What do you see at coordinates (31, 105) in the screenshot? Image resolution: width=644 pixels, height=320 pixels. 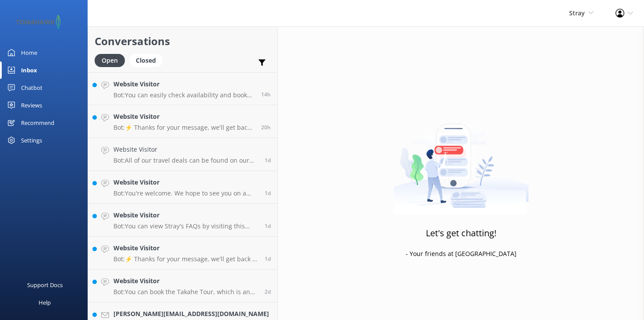 I see `div: Reviews` at bounding box center [31, 105].